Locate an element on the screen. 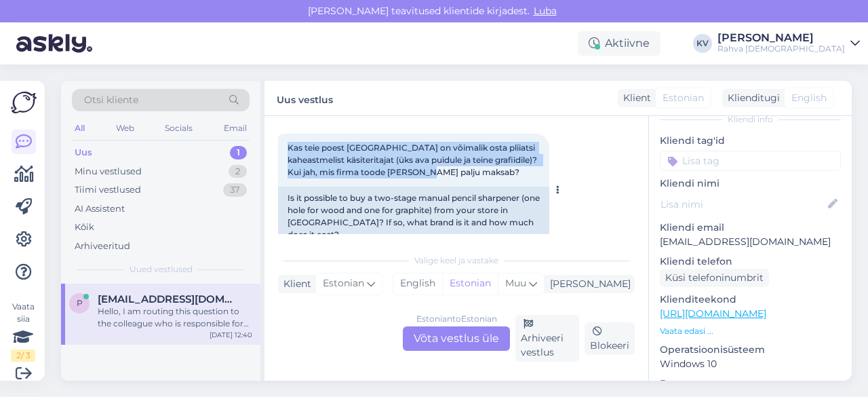 This screenshot has width=868, height=397. div: Hello, I am routing this question to the colleague who is responsible for this topic. The reply m... is located at coordinates (175, 318).